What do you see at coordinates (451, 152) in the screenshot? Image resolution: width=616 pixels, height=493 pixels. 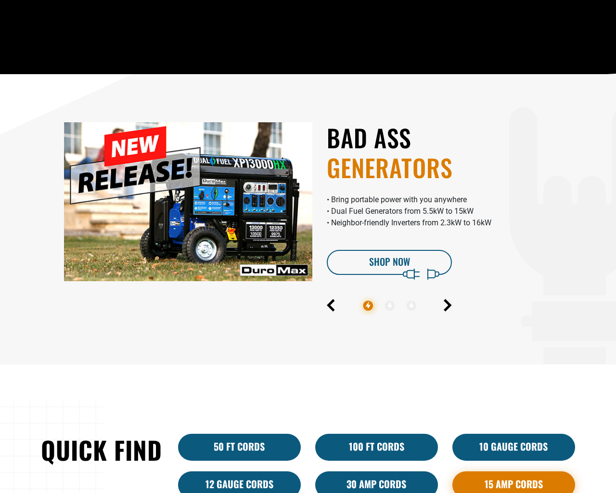 I see `h2: BAD ASS` at bounding box center [451, 152].